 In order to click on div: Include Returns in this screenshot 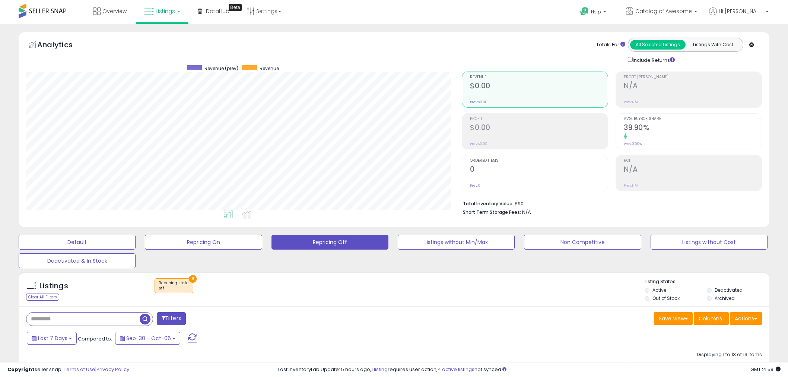, I will do `click(653, 60)`.